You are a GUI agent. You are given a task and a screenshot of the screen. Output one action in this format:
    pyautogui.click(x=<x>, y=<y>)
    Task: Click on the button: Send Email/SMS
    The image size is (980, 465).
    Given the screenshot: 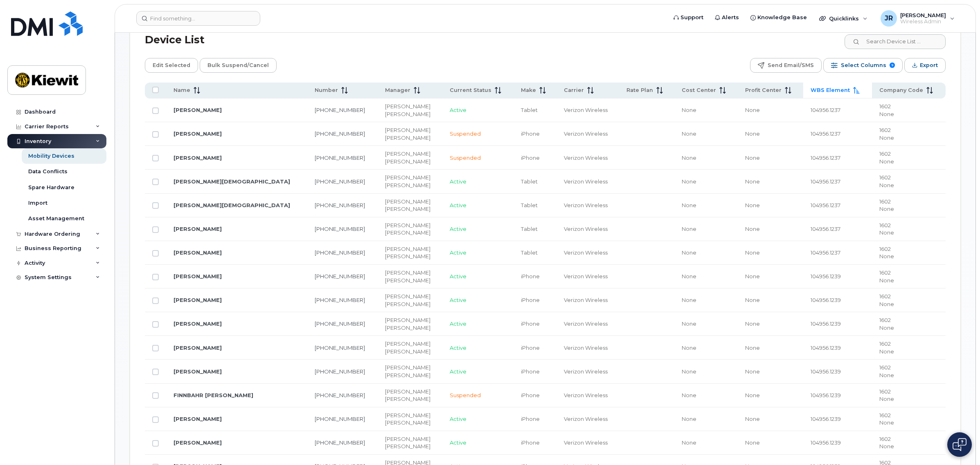 What is the action you would take?
    pyautogui.click(x=785, y=66)
    